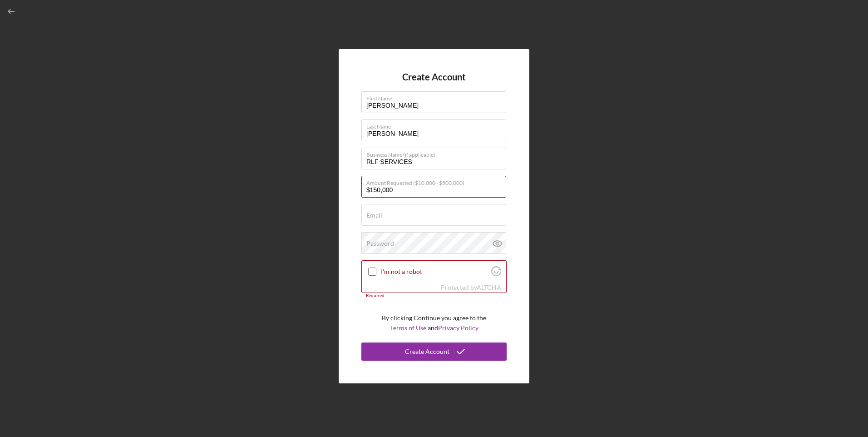 The width and height of the screenshot is (868, 437). What do you see at coordinates (434, 351) in the screenshot?
I see `button: Create Account` at bounding box center [434, 351].